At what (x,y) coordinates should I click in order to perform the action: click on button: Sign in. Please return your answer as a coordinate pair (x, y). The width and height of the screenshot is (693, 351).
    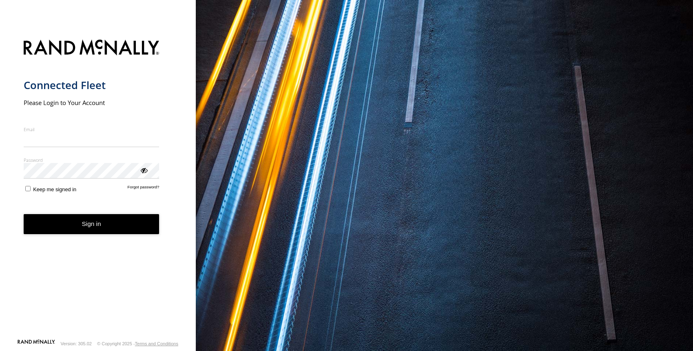
    Looking at the image, I should click on (91, 224).